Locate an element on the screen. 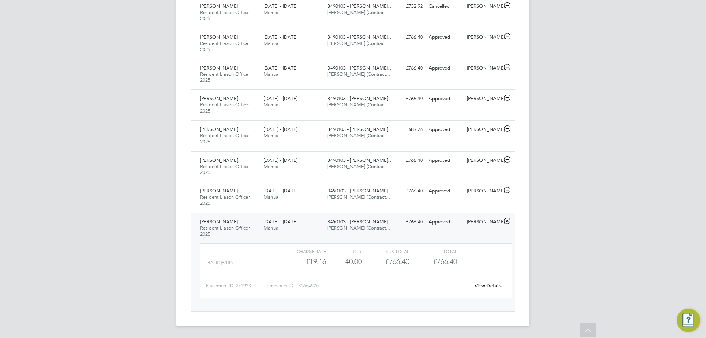 The image size is (706, 338). div: QTY is located at coordinates (344, 251).